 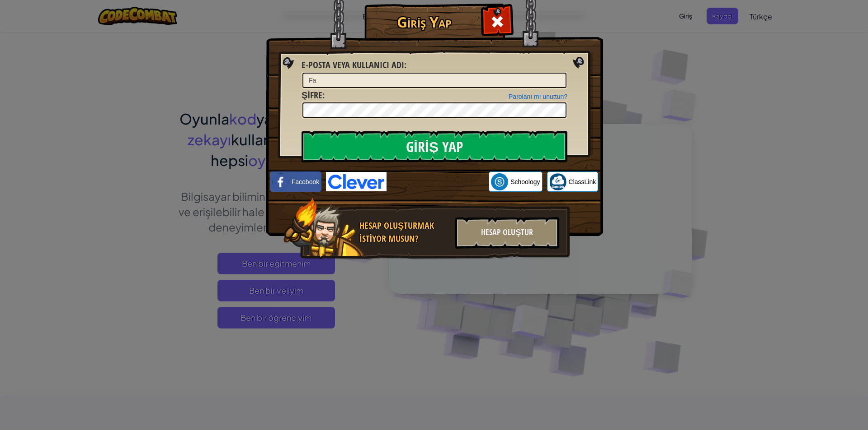 What do you see at coordinates (499, 182) in the screenshot?
I see `img: schoology.png` at bounding box center [499, 182].